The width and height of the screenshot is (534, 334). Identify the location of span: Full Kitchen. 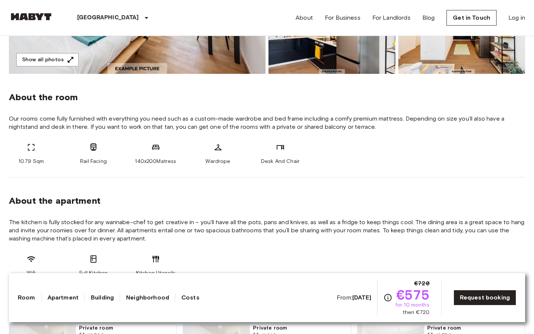
(93, 273).